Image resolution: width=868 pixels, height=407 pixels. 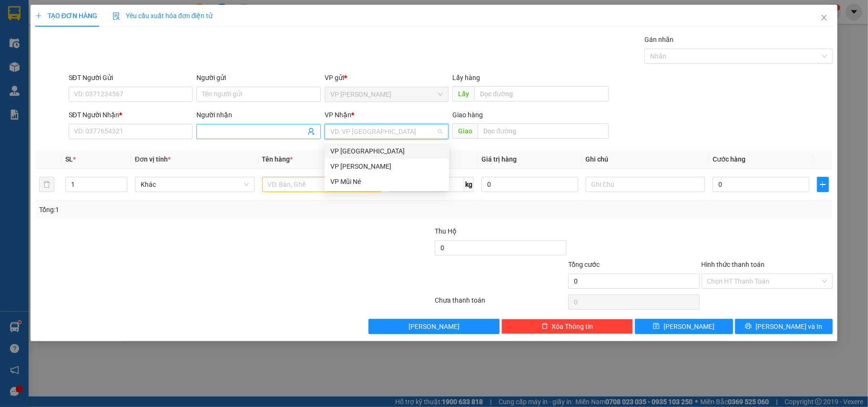 What do you see at coordinates (130, 115) in the screenshot?
I see `div: SĐT Người Nhận` at bounding box center [130, 115].